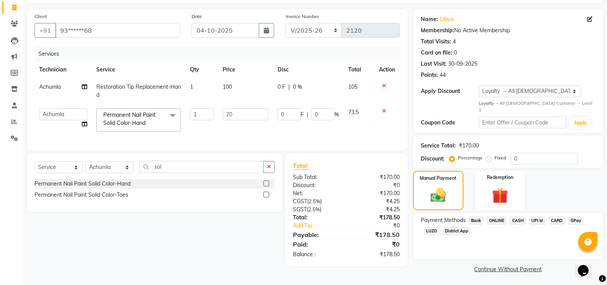  Describe the element at coordinates (308, 69) in the screenshot. I see `th: Disc` at that location.